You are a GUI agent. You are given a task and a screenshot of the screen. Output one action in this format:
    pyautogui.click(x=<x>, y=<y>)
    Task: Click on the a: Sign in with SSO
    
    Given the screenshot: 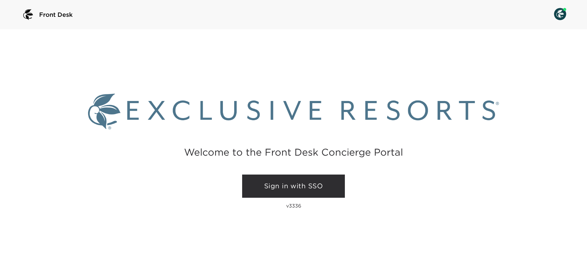 What is the action you would take?
    pyautogui.click(x=293, y=186)
    